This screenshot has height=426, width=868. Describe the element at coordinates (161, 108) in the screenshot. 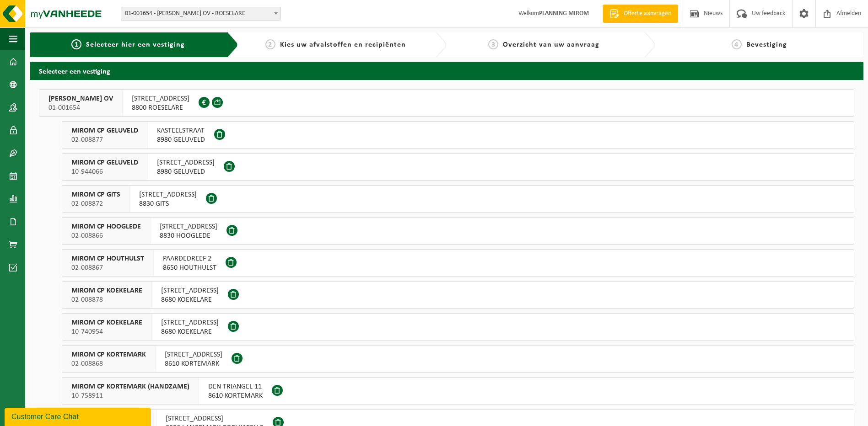

I see `span: 8800 ROESELARE` at that location.